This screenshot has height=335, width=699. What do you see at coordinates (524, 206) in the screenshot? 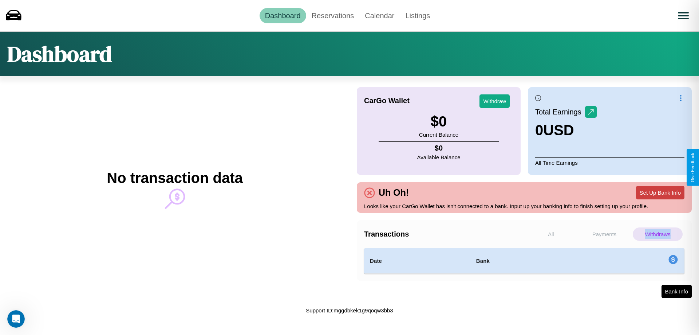
I see `p: Looks like your CarGo Wallet has isn't connected to a bank. Input up your banking info to finish ...` at bounding box center [524, 206].